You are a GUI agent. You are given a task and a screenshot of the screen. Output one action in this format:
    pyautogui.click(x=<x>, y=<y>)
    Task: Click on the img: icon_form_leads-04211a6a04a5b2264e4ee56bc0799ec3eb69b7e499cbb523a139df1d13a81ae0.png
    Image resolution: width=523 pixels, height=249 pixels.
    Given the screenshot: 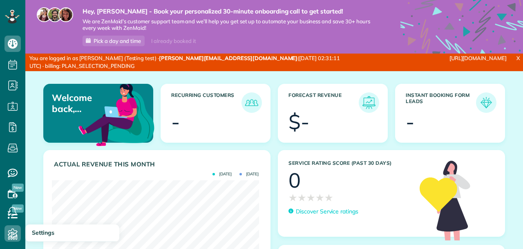 What is the action you would take?
    pyautogui.click(x=486, y=103)
    